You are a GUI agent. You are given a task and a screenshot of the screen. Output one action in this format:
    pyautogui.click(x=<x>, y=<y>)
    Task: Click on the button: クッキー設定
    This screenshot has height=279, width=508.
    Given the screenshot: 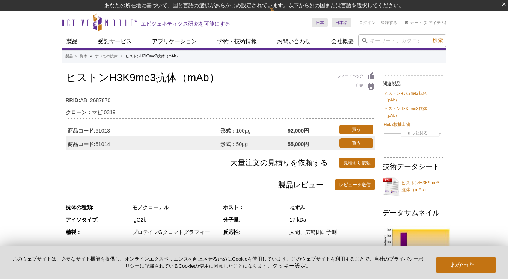 What is the action you would take?
    pyautogui.click(x=289, y=266)
    